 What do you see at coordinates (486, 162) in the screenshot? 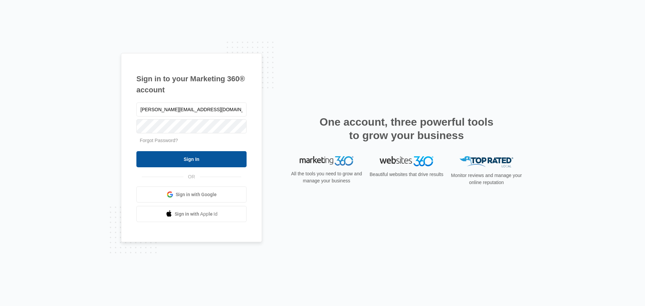
I see `img: Top Rated Local` at bounding box center [486, 162].